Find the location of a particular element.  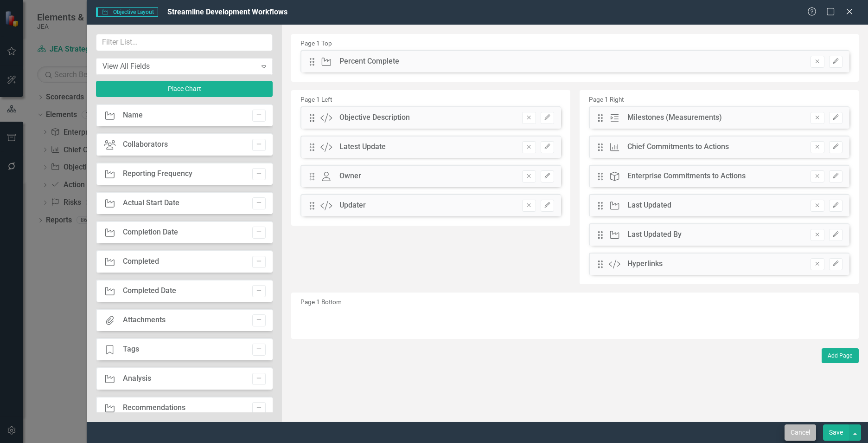

div: Milestones (Measurements) is located at coordinates (674, 118).